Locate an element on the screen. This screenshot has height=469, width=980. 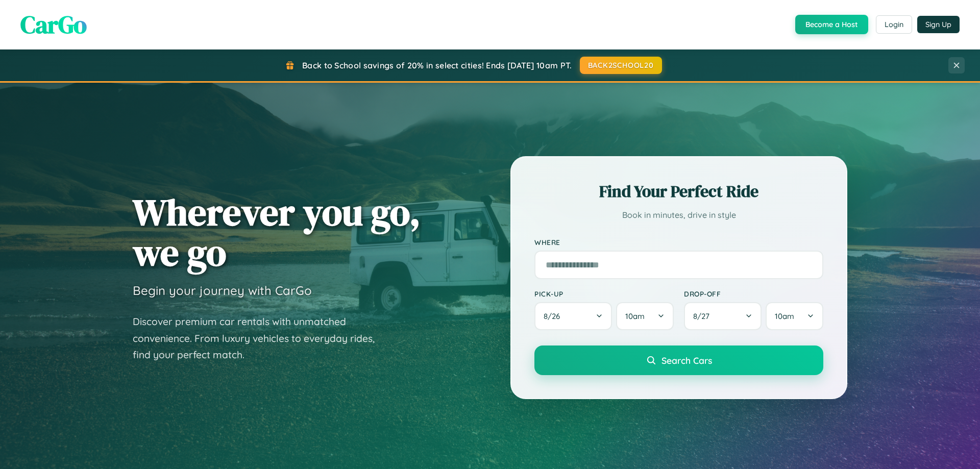
h1: Wherever you go, we go is located at coordinates (277, 232).